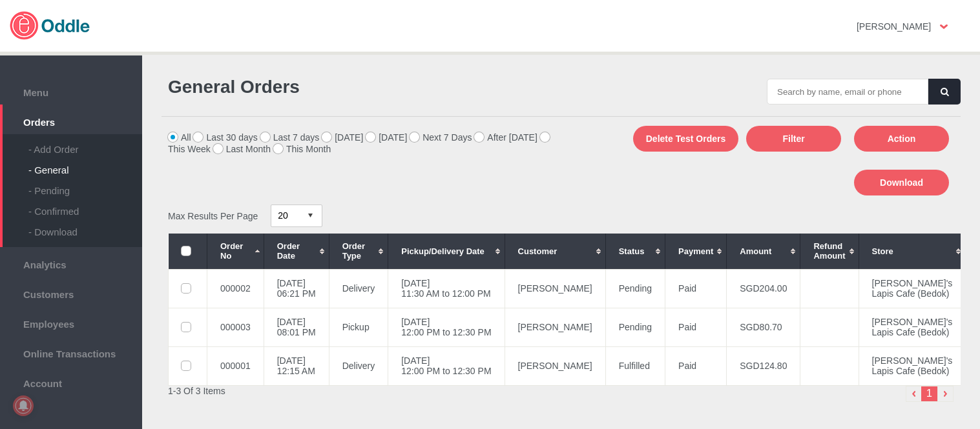  I want to click on th: Store, so click(912, 251).